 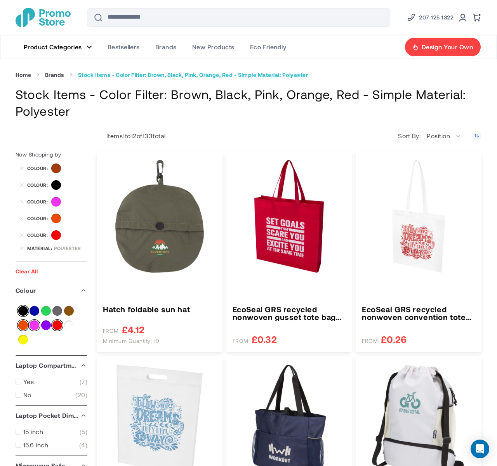 What do you see at coordinates (480, 449) in the screenshot?
I see `div: Open Intercom Messenger` at bounding box center [480, 449].